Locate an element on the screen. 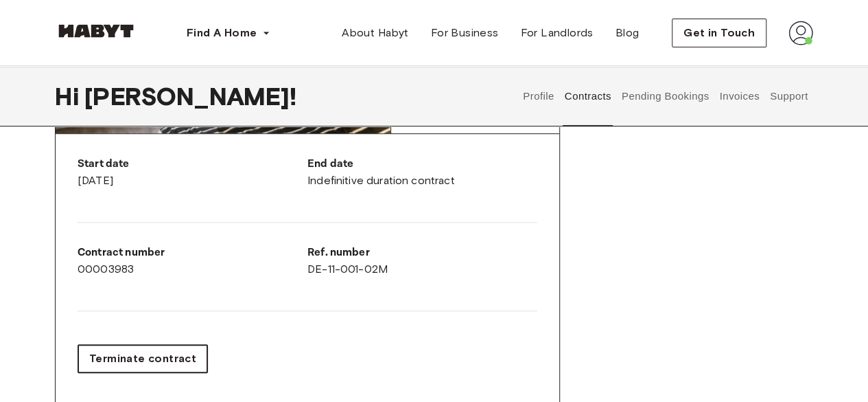 Image resolution: width=868 pixels, height=402 pixels. p: Contract number is located at coordinates (192, 252).